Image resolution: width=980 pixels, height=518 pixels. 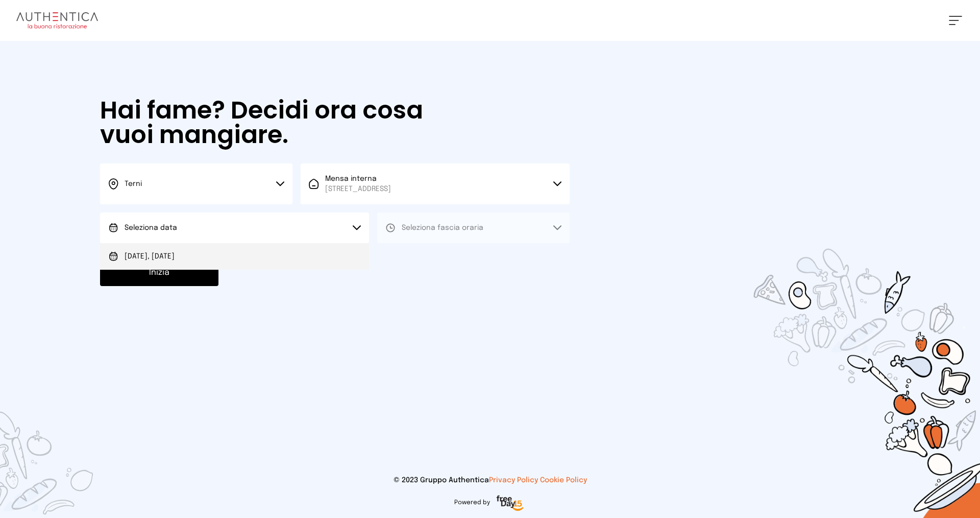 What do you see at coordinates (564, 480) in the screenshot?
I see `a: Cookie Policy` at bounding box center [564, 480].